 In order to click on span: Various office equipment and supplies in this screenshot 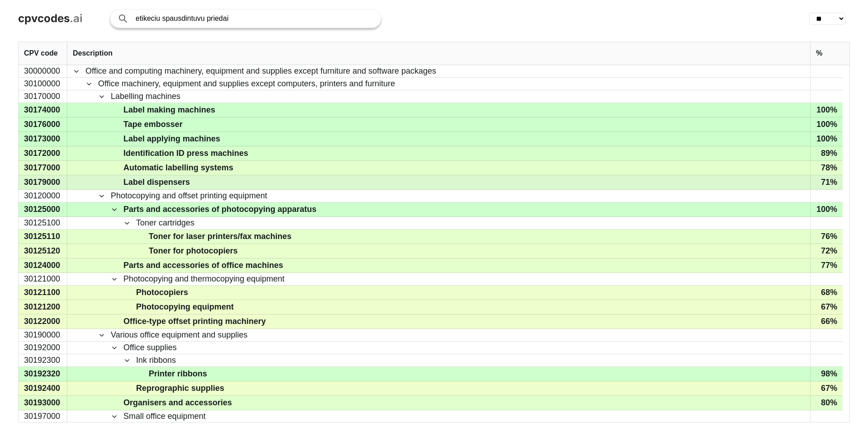, I will do `click(179, 335)`.